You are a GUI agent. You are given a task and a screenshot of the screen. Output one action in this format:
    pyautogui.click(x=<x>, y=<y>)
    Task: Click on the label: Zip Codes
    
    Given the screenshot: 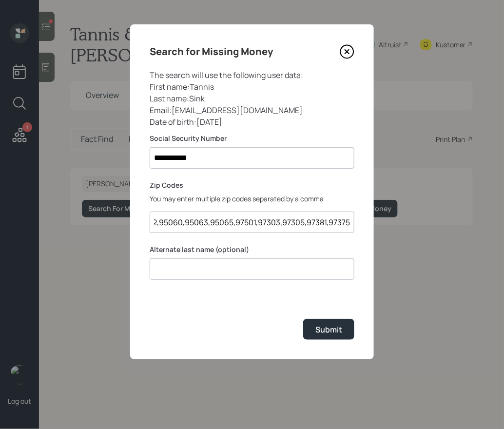 What is the action you would take?
    pyautogui.click(x=252, y=185)
    